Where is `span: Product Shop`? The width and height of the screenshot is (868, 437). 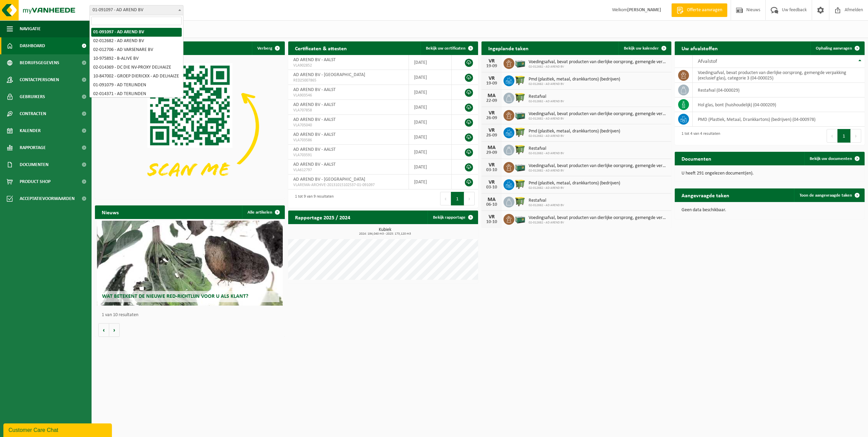
span: Product Shop is located at coordinates (35, 181).